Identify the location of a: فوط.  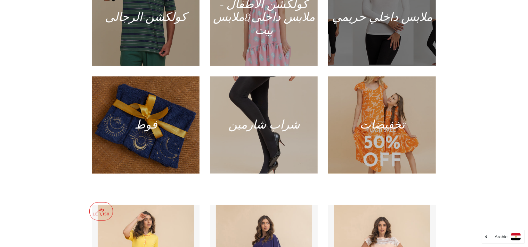
(146, 125).